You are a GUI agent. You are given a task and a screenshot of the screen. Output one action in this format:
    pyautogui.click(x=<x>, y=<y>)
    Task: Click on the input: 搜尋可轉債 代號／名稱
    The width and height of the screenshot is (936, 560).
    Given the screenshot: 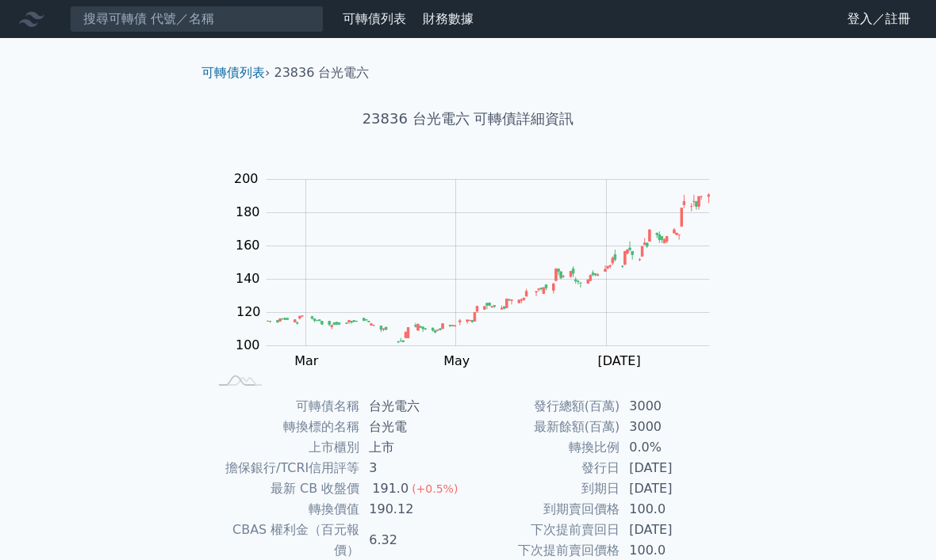 What is the action you would take?
    pyautogui.click(x=197, y=19)
    